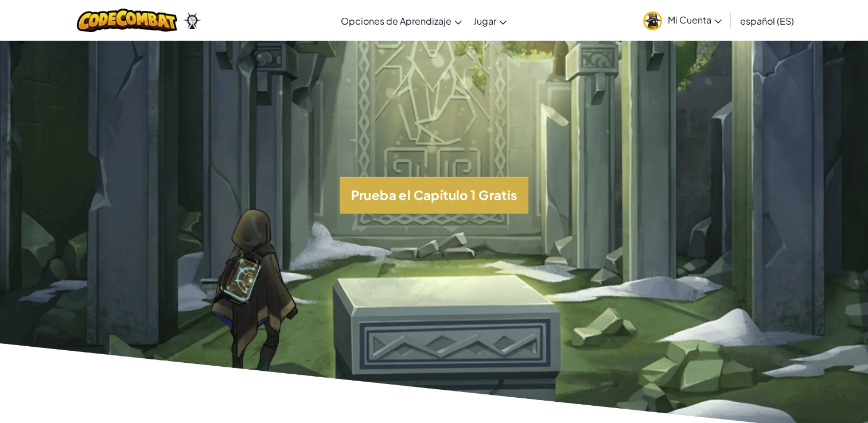 This screenshot has height=423, width=868. What do you see at coordinates (767, 21) in the screenshot?
I see `a: español (ES)` at bounding box center [767, 21].